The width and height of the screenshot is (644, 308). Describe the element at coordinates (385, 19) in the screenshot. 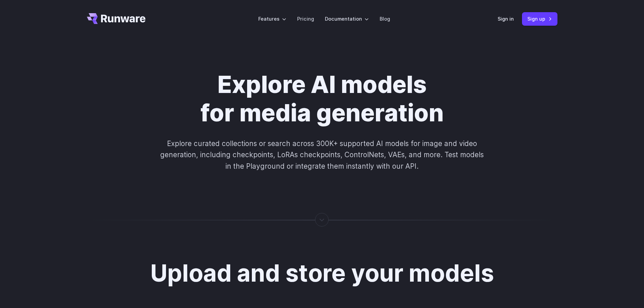

I see `a: Blog` at that location.